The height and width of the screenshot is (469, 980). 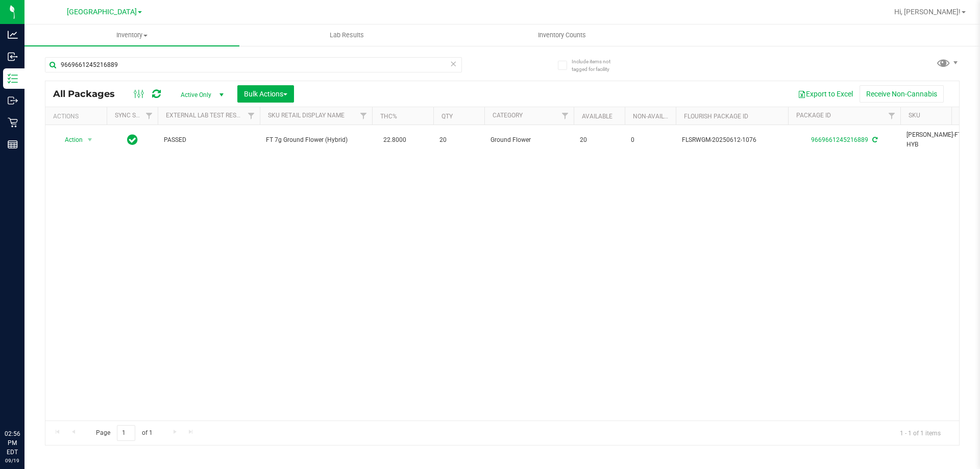 I want to click on span: Inventory, so click(x=132, y=35).